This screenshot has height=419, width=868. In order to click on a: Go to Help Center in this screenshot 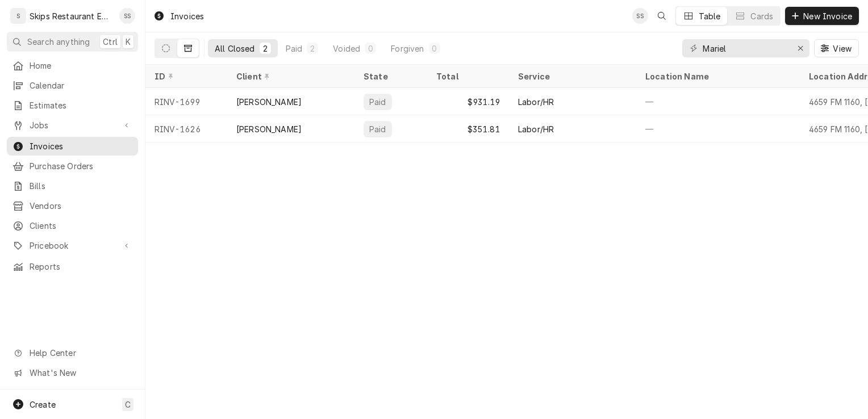, I will do `click(72, 353)`.